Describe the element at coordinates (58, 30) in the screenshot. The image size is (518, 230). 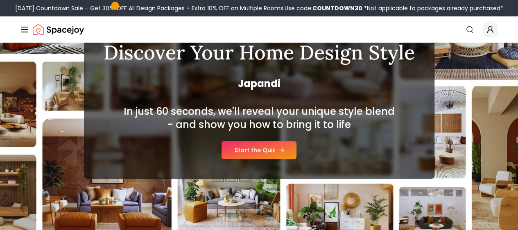
I see `a: Spacejoy` at that location.